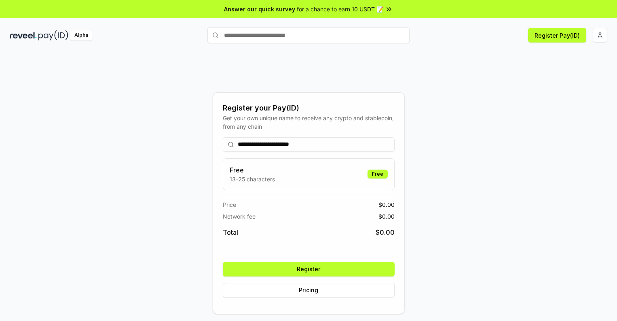  I want to click on button: Register, so click(309, 269).